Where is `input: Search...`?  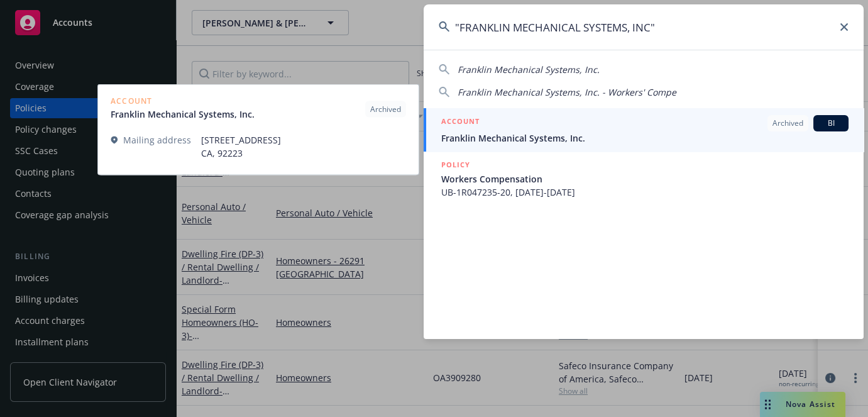
input: Search... is located at coordinates (644, 27).